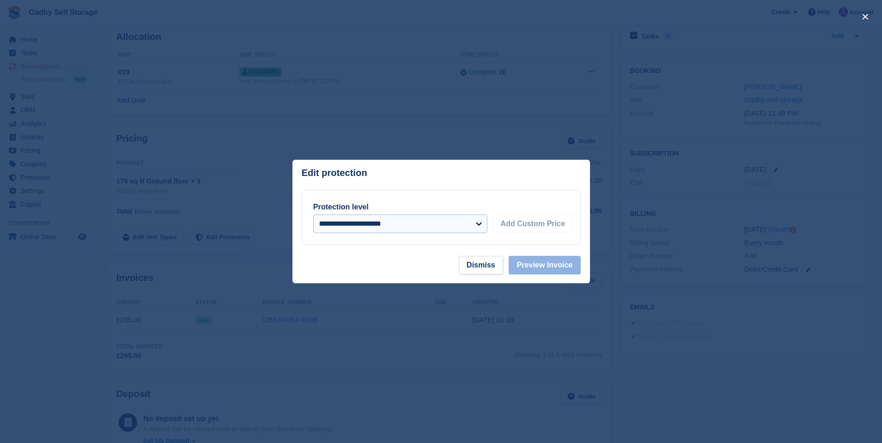 The width and height of the screenshot is (882, 443). What do you see at coordinates (341, 207) in the screenshot?
I see `label: Protection level` at bounding box center [341, 207].